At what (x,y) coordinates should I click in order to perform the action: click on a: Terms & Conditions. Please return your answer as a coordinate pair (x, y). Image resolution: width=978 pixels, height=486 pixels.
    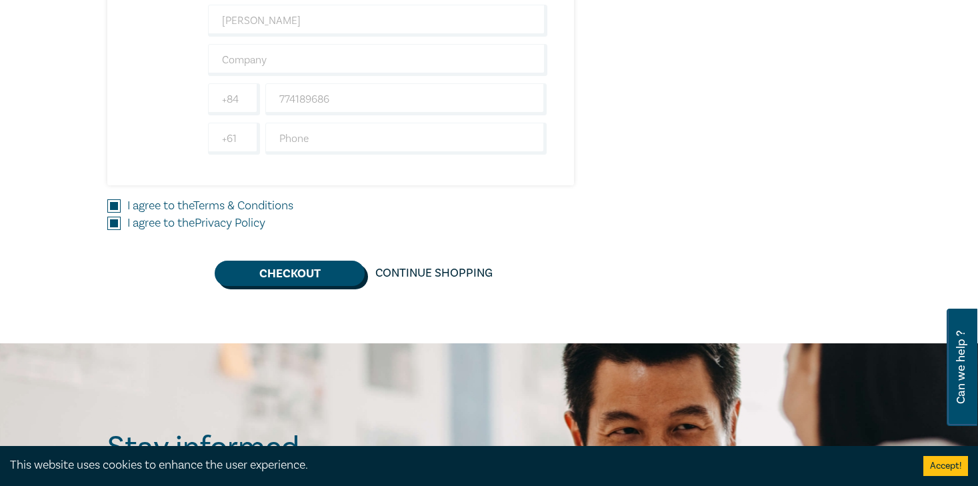
    Looking at the image, I should click on (243, 205).